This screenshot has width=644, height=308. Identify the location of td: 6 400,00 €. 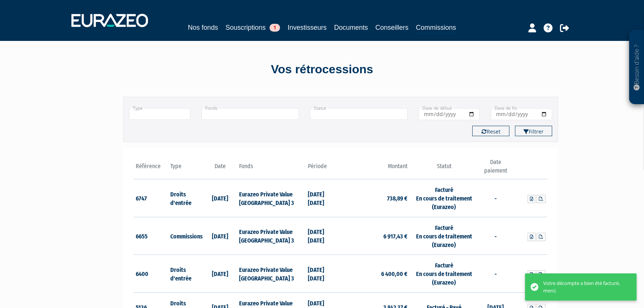
(375, 274).